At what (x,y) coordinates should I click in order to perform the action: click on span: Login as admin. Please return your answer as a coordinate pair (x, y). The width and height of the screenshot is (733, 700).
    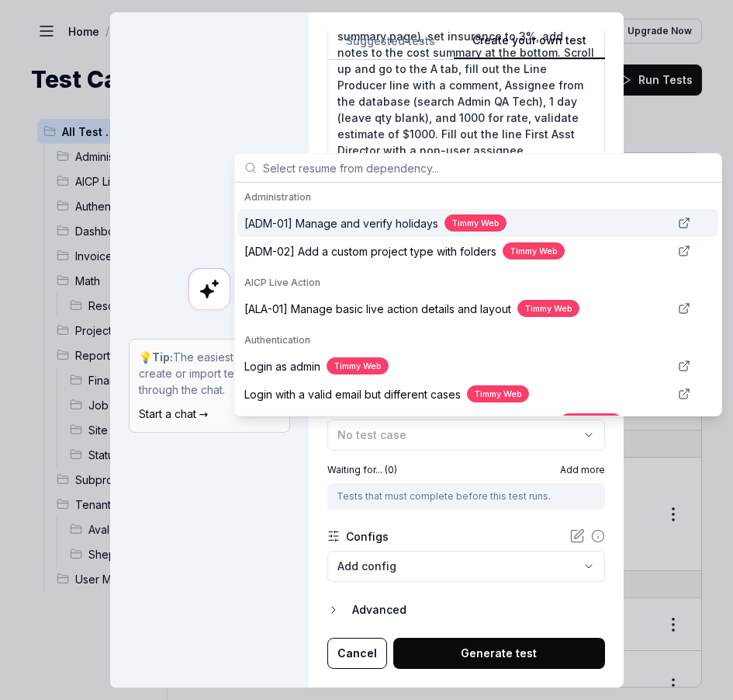
    Looking at the image, I should click on (283, 366).